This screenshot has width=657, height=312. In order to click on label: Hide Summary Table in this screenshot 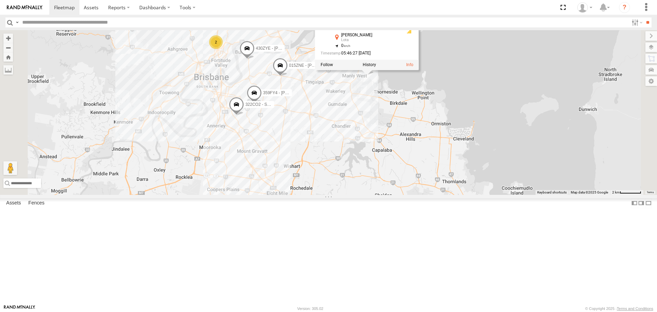, I will do `click(648, 203)`.